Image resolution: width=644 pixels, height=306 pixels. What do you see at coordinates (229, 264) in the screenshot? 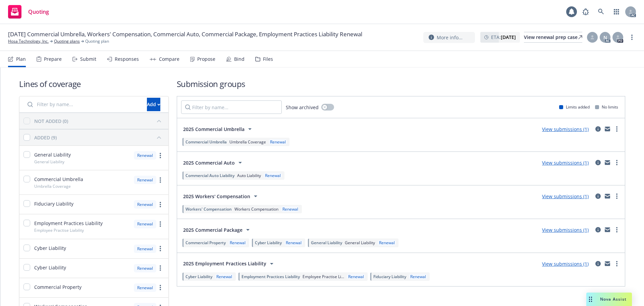
I see `button: 2025 Employment Practices Liability` at bounding box center [229, 264].